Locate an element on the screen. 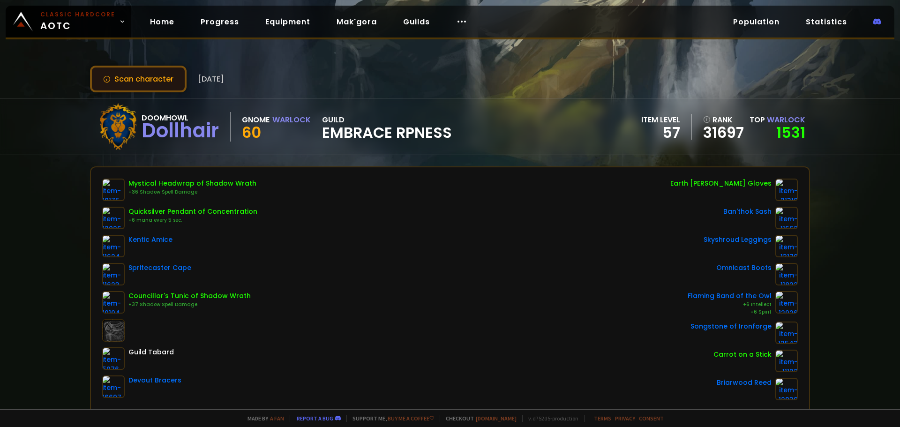 The image size is (900, 427). div: Ban'thok Sash is located at coordinates (747, 211).